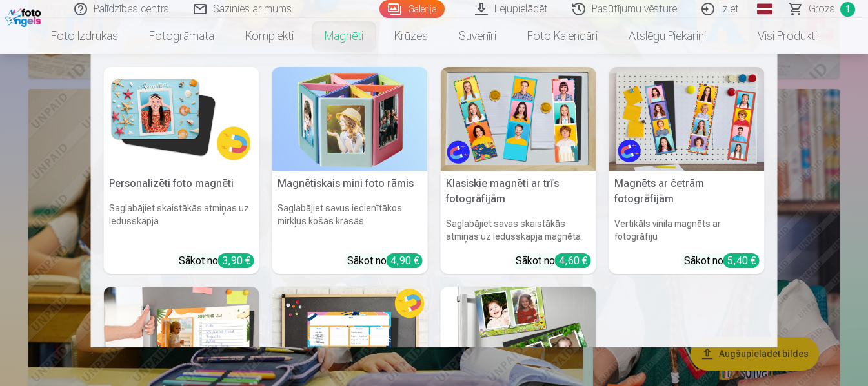 This screenshot has width=868, height=386. Describe the element at coordinates (349, 119) in the screenshot. I see `img: Magnētiskais mini foto rāmis` at that location.